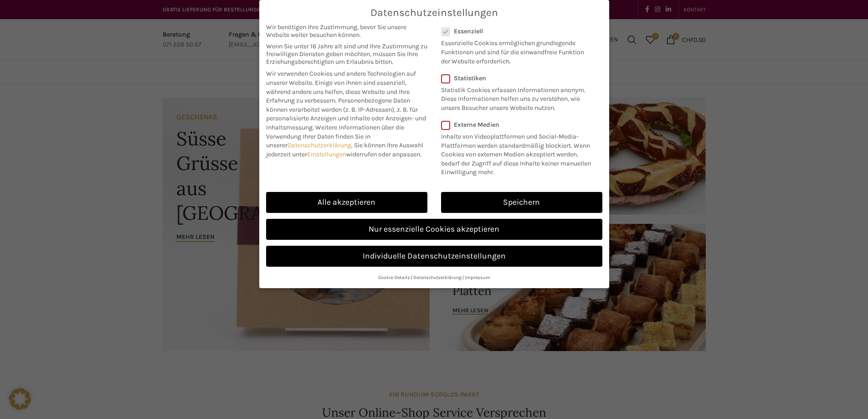 The width and height of the screenshot is (868, 419). Describe the element at coordinates (341, 87) in the screenshot. I see `span: Wir verwenden Cookies und andere Technologien auf unserer Website. Einige von ihnen sind essenzie...` at that location.